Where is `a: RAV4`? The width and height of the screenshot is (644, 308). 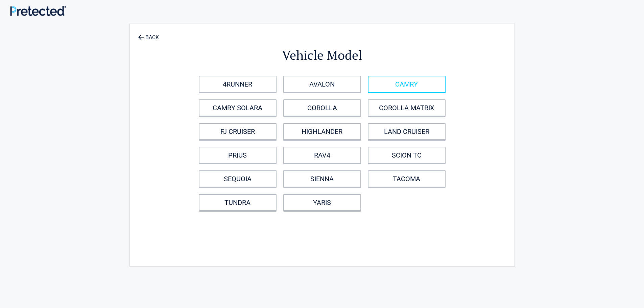
a: RAV4 is located at coordinates (322, 155).